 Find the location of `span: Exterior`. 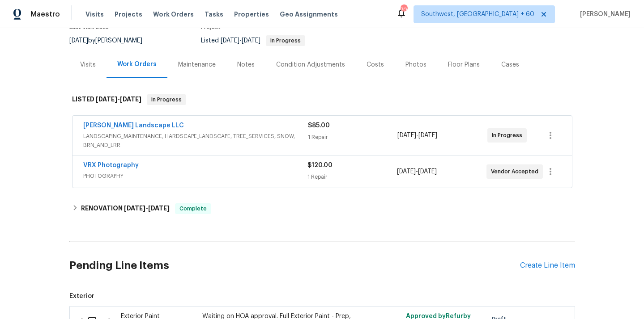

span: Exterior is located at coordinates (322, 296).